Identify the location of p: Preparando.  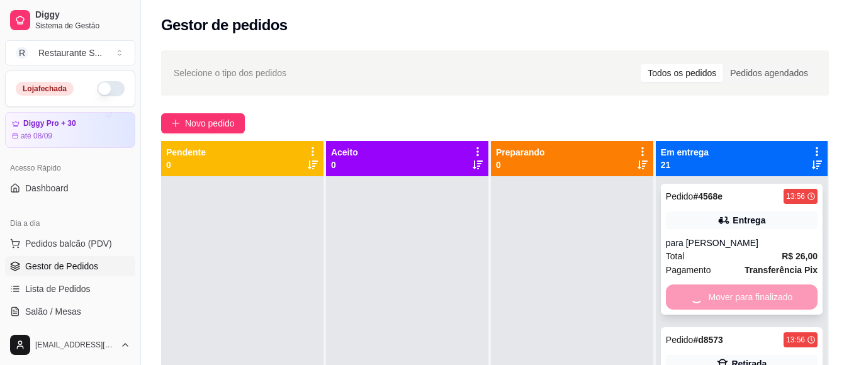
(521, 152).